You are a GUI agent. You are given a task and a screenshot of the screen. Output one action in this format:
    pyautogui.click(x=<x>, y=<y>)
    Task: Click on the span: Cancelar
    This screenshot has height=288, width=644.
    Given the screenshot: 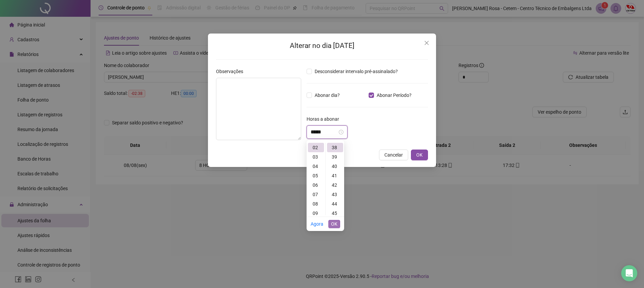 What is the action you would take?
    pyautogui.click(x=394, y=155)
    